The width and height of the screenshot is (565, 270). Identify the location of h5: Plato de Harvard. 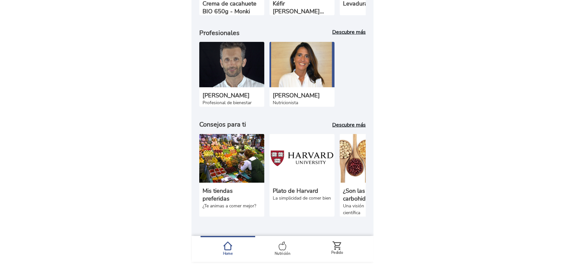
(302, 191).